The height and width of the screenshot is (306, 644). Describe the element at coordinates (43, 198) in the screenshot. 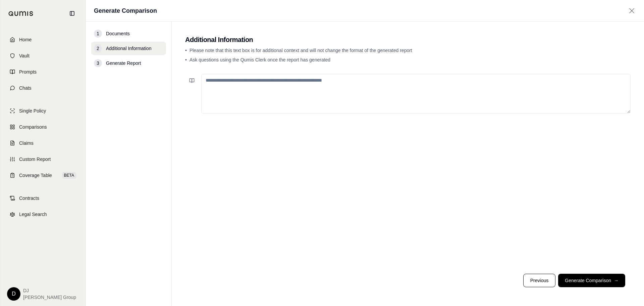

I see `a: Contracts` at that location.